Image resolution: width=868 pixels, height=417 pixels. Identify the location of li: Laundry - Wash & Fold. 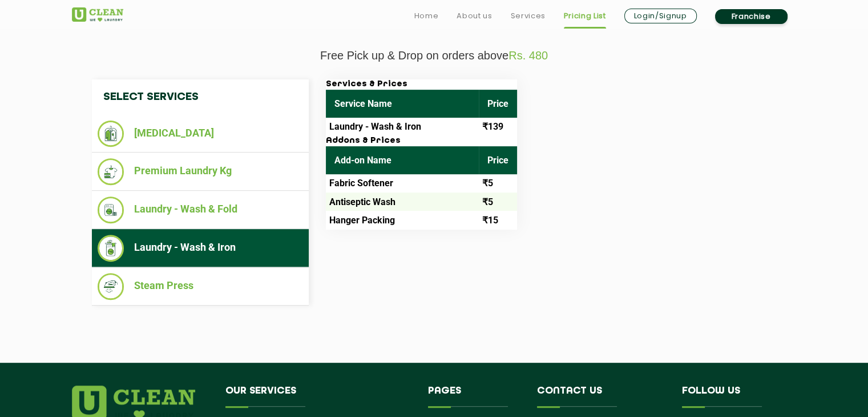
(201, 209).